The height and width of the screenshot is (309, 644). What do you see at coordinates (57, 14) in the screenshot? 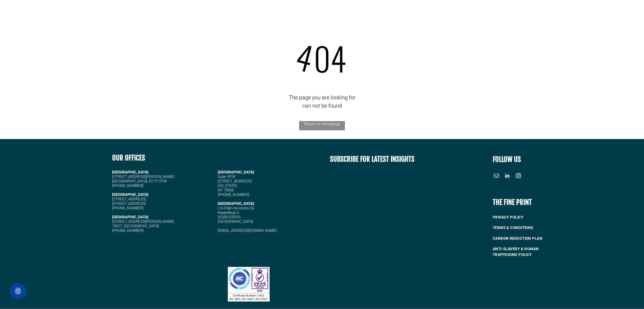
I see `img: Go to Homepage` at bounding box center [57, 14].